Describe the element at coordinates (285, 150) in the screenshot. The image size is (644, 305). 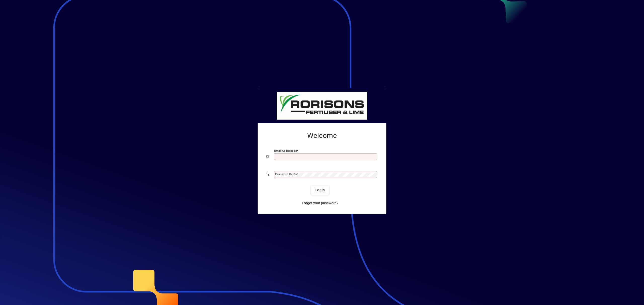
I see `mat-label: Email or Barcode` at that location.